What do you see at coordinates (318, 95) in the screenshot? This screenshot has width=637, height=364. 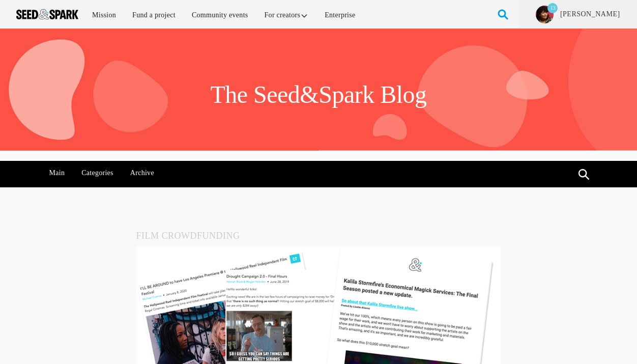 I see `h1: The Seed&Spark Blog` at bounding box center [318, 95].